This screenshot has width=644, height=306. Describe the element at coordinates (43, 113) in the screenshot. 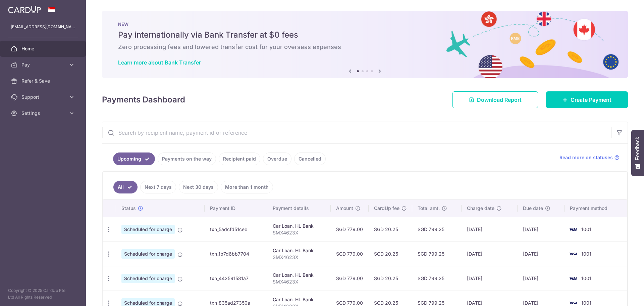

I see `span: Settings` at that location.